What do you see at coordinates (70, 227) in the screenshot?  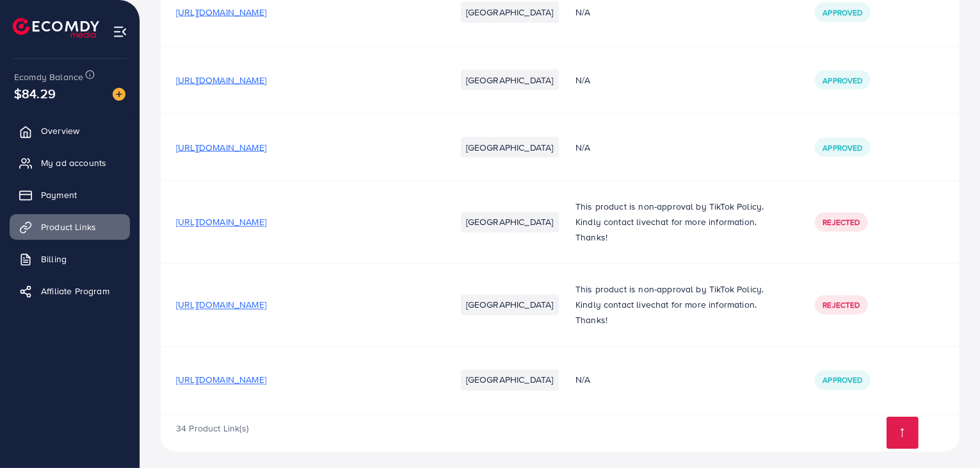 I see `a: Product Links` at bounding box center [70, 227].